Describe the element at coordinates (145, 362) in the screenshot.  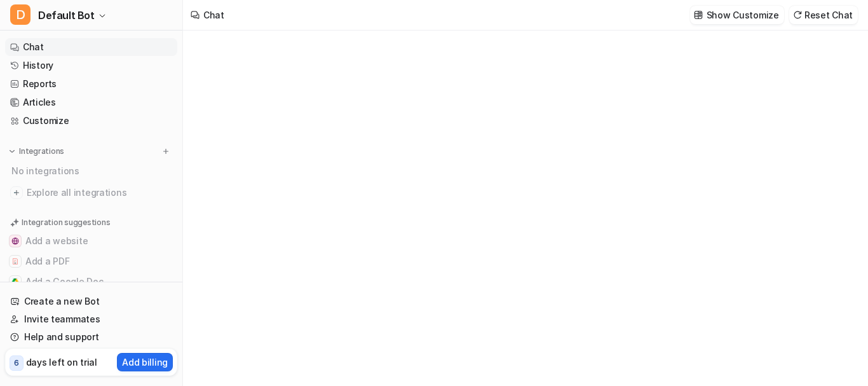
I see `p: Add billing` at that location.